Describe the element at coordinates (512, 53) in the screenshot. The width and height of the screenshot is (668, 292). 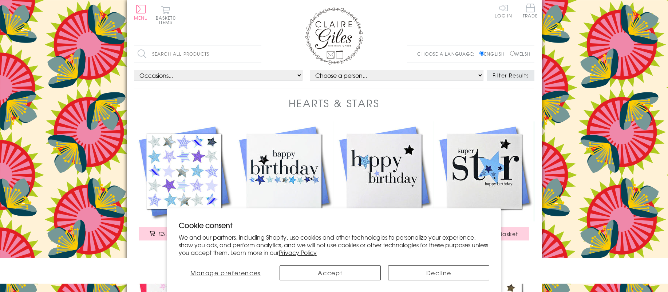
I see `input: Welsh` at that location.